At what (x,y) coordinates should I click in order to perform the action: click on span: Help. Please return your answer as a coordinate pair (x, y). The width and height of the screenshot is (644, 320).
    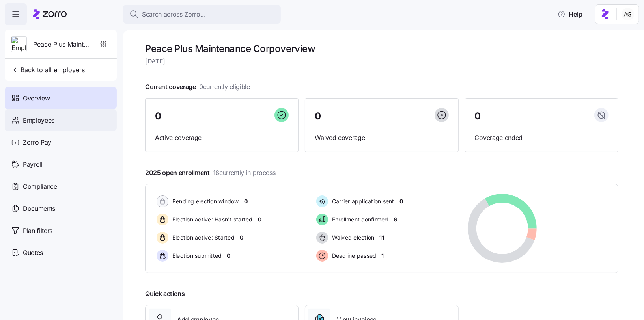
    Looking at the image, I should click on (570, 14).